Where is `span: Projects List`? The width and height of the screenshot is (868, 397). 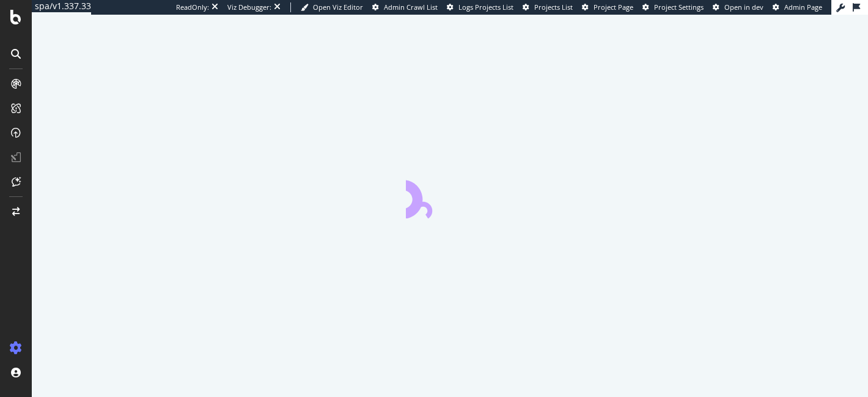 span: Projects List is located at coordinates (553, 7).